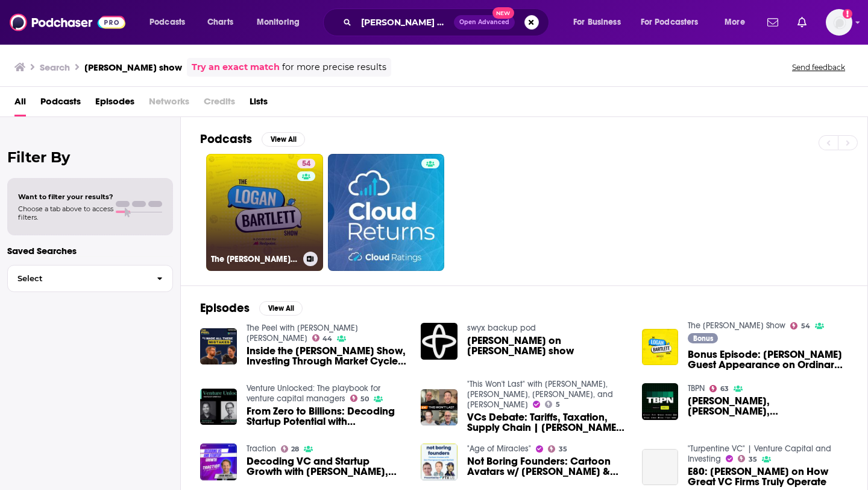 Image resolution: width=868 pixels, height=490 pixels. What do you see at coordinates (734, 23) in the screenshot?
I see `span: More` at bounding box center [734, 23].